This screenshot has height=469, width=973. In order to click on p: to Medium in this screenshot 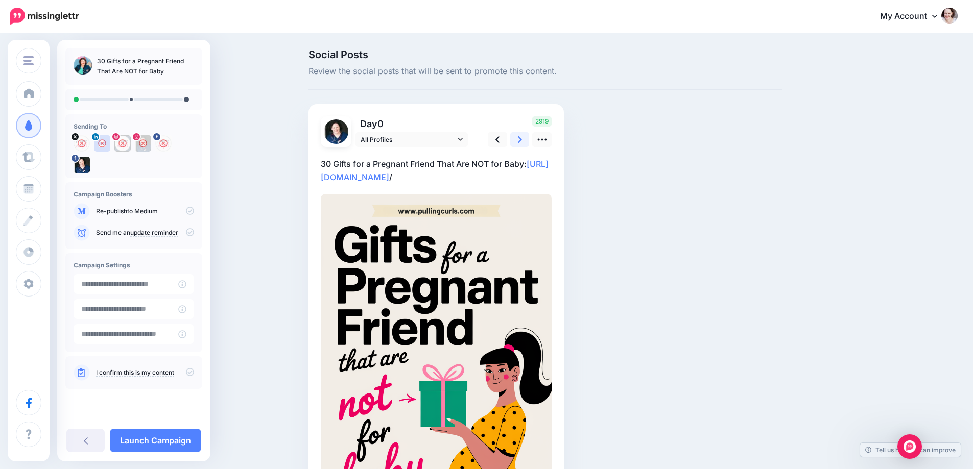, I will do `click(145, 211)`.